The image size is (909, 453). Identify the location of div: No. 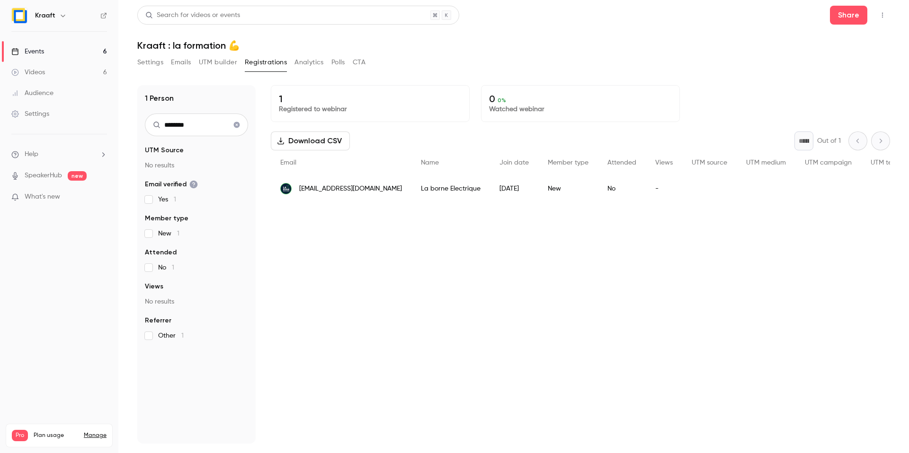
(621, 189).